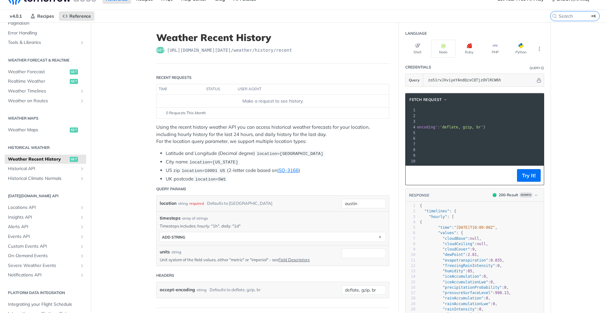 This screenshot has width=606, height=313. What do you see at coordinates (230, 50) in the screenshot?
I see `span: https://api.tomorrow.io/v4/weather/history/recent` at bounding box center [230, 50].